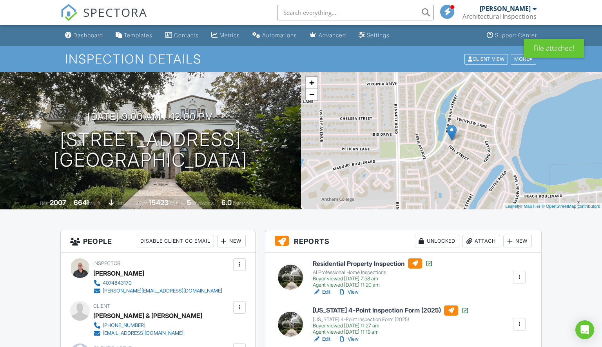  I want to click on img: The Best Home Inspection Software - Spectora, so click(69, 13).